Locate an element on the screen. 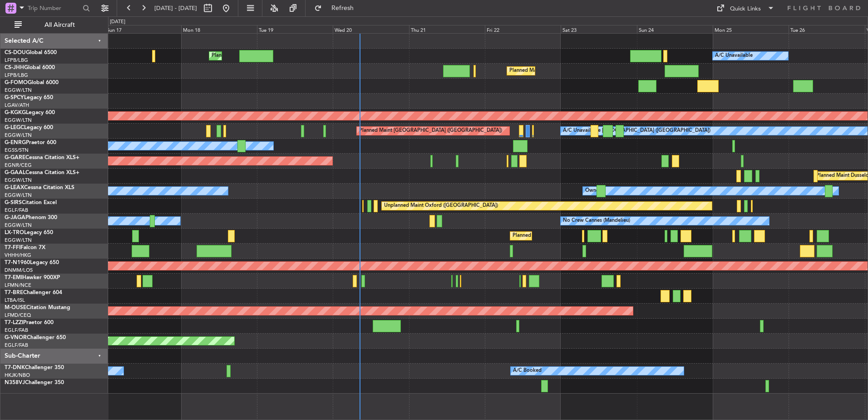 This screenshot has width=868, height=420. a: M-OUSECitation Mustang is located at coordinates (37, 307).